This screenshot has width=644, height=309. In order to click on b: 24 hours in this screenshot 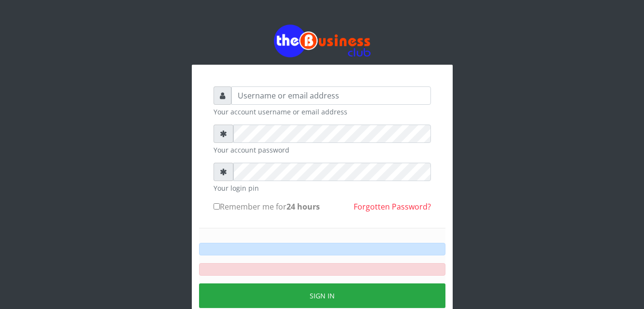, I will do `click(303, 207)`.